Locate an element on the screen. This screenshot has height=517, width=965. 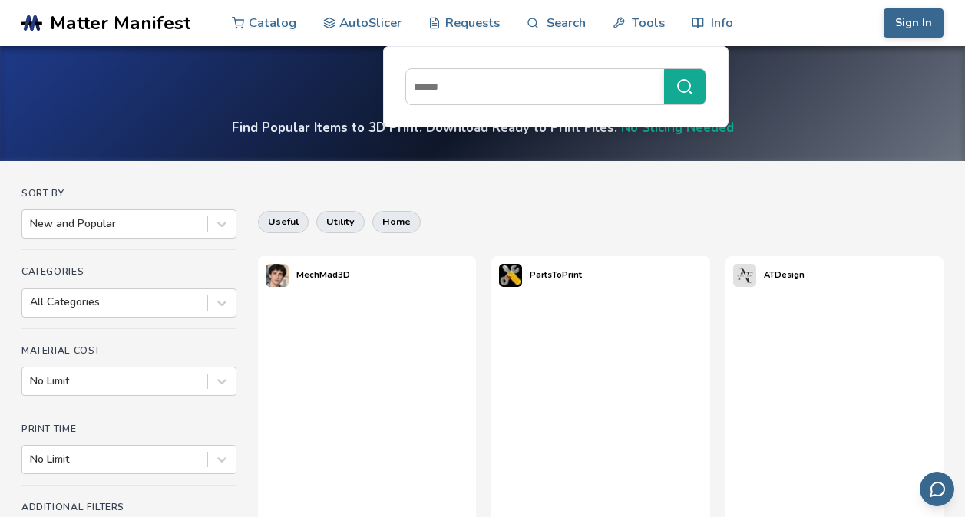
h4: Find Popular Items to 3D Print. Download Ready to Print Files. is located at coordinates (483, 127).